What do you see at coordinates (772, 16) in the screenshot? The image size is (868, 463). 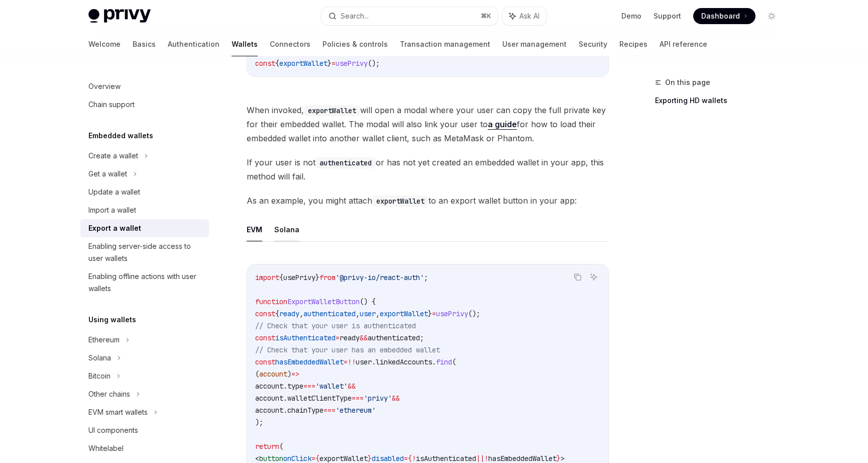 I see `button: Toggle dark mode` at bounding box center [772, 16].